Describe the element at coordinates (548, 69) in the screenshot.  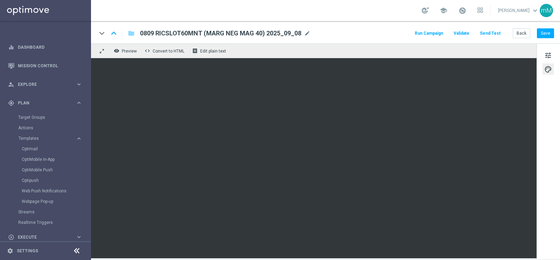
I see `span: palette` at that location.